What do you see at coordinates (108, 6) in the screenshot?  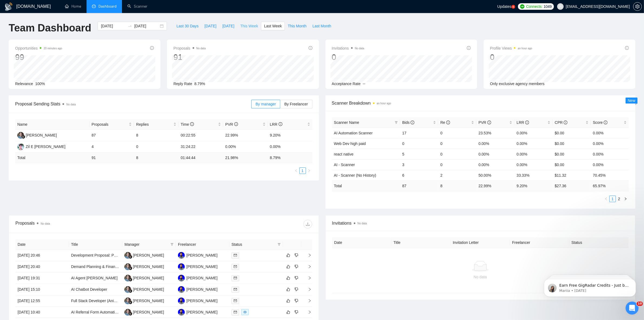 I see `span: Dashboard` at bounding box center [108, 6].